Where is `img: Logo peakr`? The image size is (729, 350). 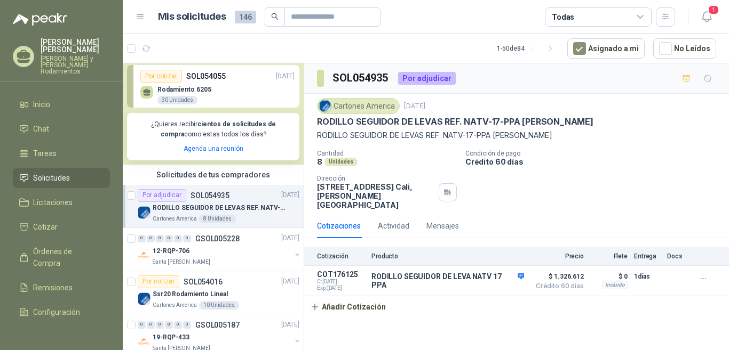 img: Logo peakr is located at coordinates (40, 19).